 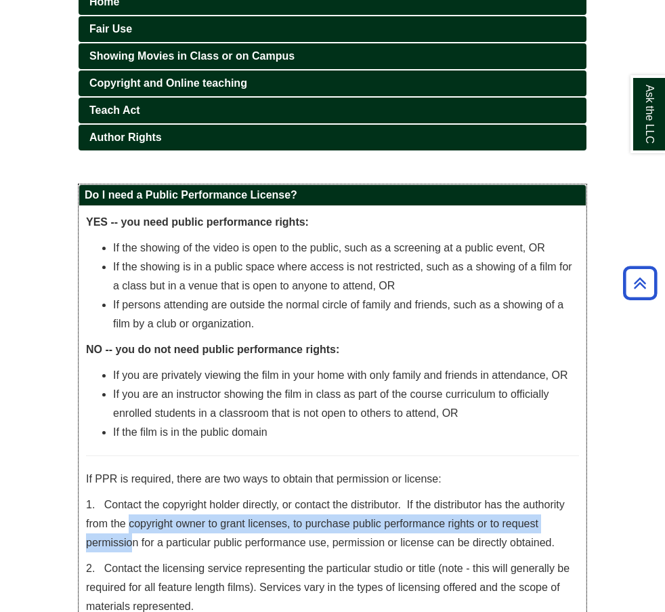 I want to click on a: Back to Top, so click(x=640, y=282).